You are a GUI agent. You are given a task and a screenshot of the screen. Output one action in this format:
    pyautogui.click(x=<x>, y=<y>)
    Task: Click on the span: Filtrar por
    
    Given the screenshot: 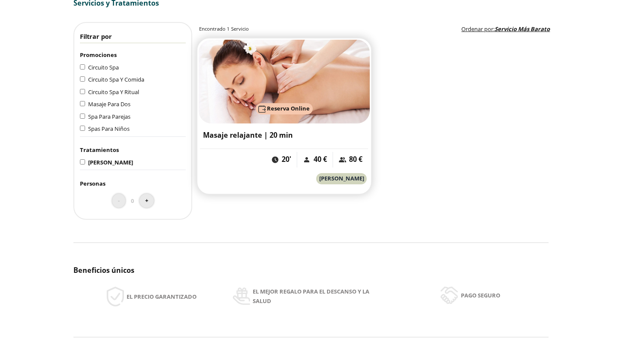 What is the action you would take?
    pyautogui.click(x=96, y=36)
    